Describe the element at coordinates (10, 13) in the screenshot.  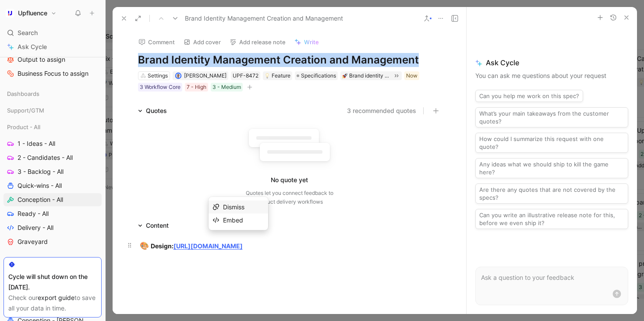
I see `img: Upfluence` at that location.